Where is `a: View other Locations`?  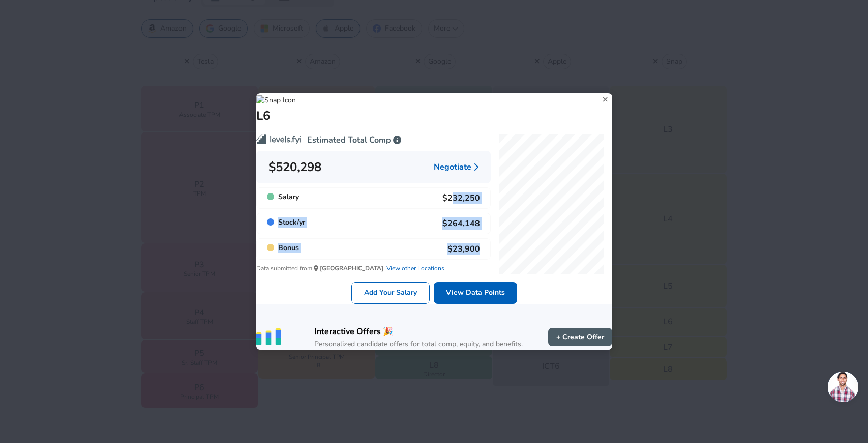
a: View other Locations is located at coordinates (414, 268).